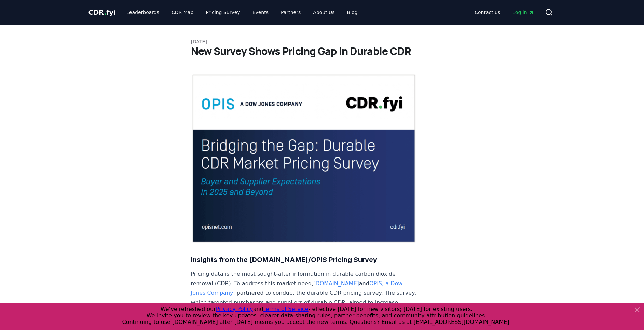 This screenshot has height=330, width=644. I want to click on span: Log in, so click(523, 12).